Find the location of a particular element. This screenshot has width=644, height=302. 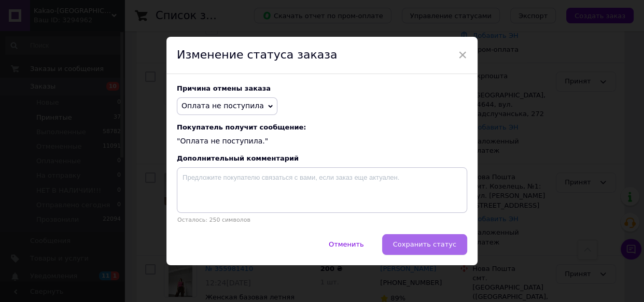

div: Причина отмены заказа is located at coordinates (322, 88).